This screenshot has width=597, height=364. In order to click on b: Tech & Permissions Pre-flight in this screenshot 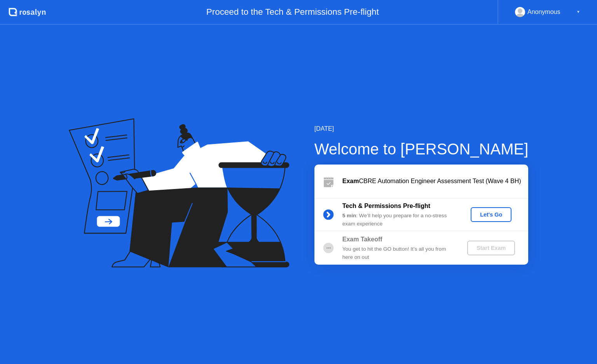, I will do `click(386, 205)`.